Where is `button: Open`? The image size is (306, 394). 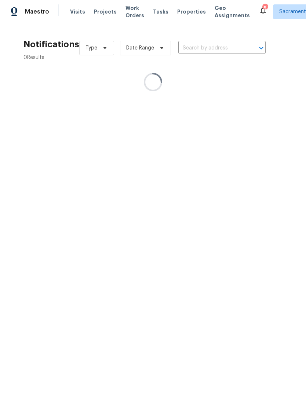 button: Open is located at coordinates (261, 48).